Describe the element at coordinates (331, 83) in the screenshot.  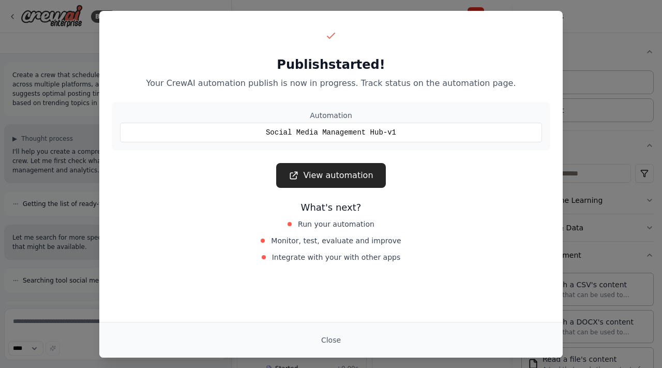
I see `p: Your CrewAI automation publish is now in progress. Track status on the automation page.` at that location.